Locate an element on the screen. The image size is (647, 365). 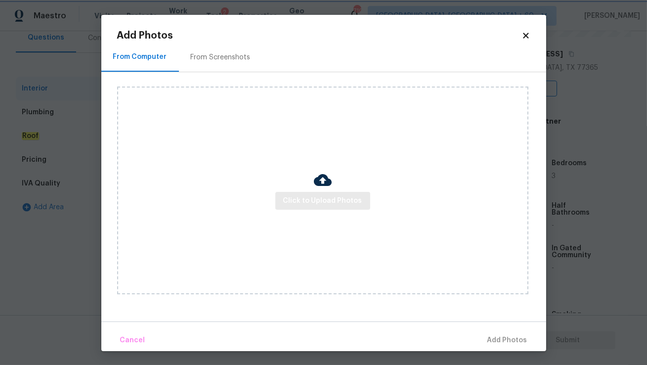
div: From Computer is located at coordinates (140, 57).